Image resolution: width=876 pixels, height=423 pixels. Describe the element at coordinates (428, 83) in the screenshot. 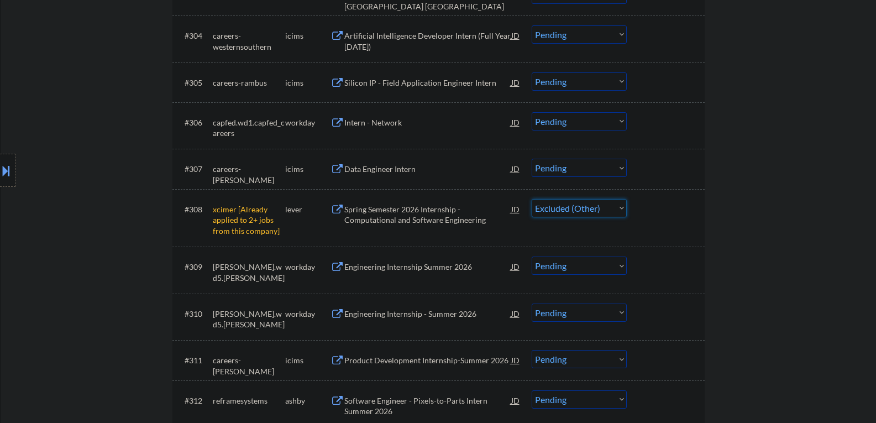

I see `div: Silicon IP - Field Application Engineer Intern` at that location.